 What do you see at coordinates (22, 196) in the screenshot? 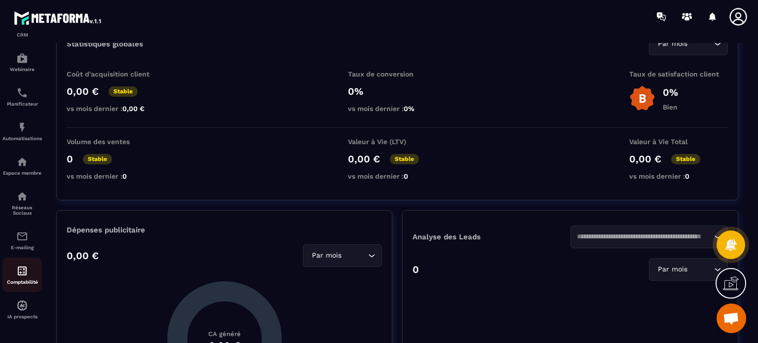
I see `img: social-network` at bounding box center [22, 196].